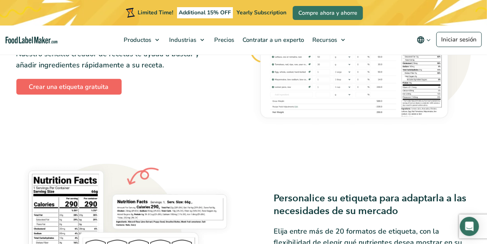  I want to click on div: Open Intercom Messenger, so click(469, 226).